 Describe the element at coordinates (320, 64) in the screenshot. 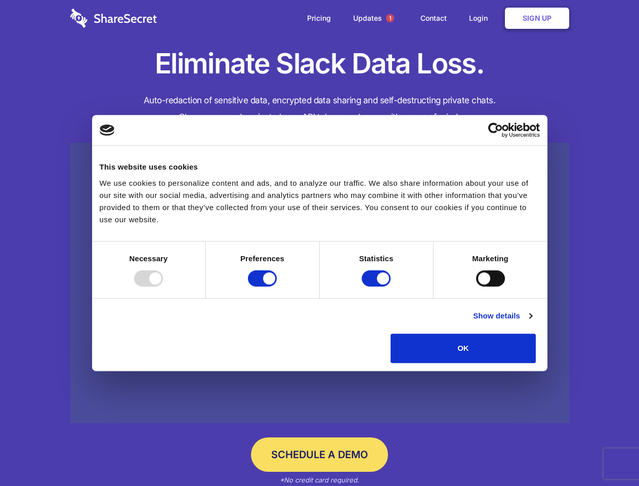

I see `h1: Eliminate Slack Data Loss.` at that location.